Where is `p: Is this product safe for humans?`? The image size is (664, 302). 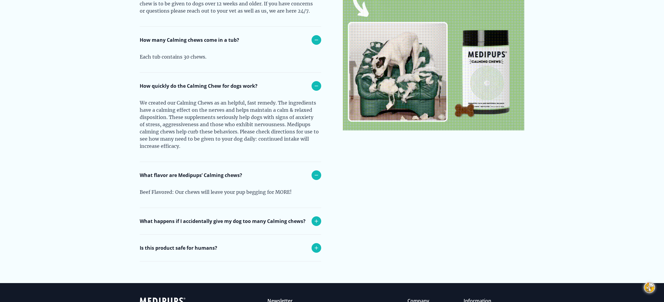 p: Is this product safe for humans? is located at coordinates (178, 248).